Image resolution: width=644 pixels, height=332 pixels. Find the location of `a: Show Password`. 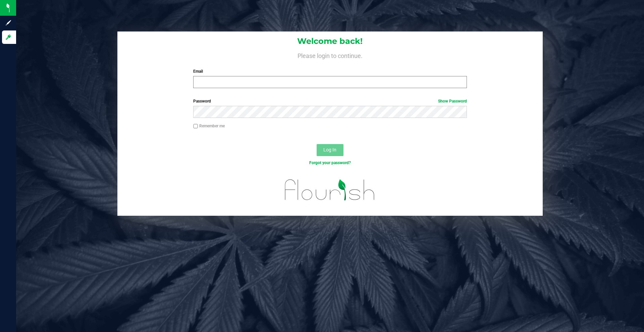

a: Show Password is located at coordinates (453, 101).